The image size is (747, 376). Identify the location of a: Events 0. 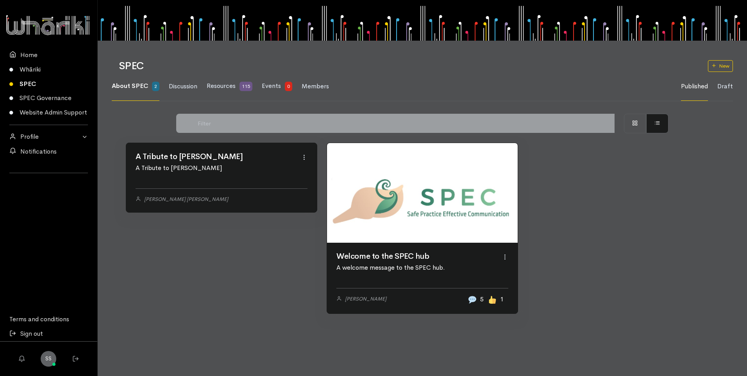
(277, 86).